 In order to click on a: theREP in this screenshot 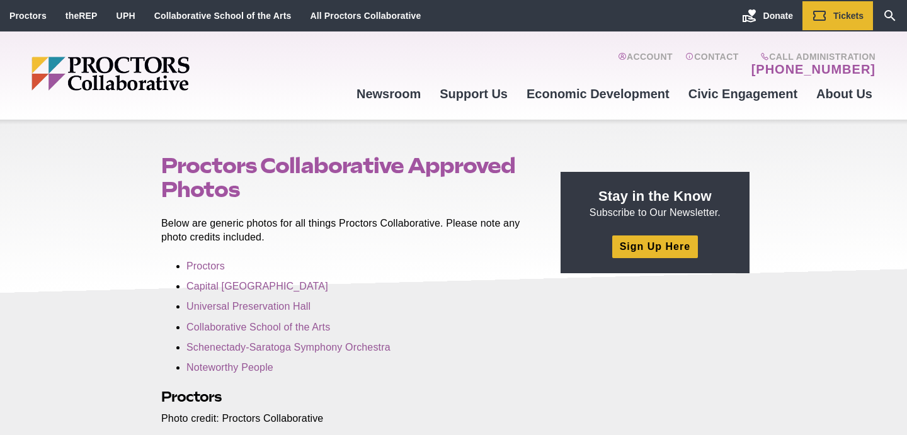, I will do `click(81, 16)`.